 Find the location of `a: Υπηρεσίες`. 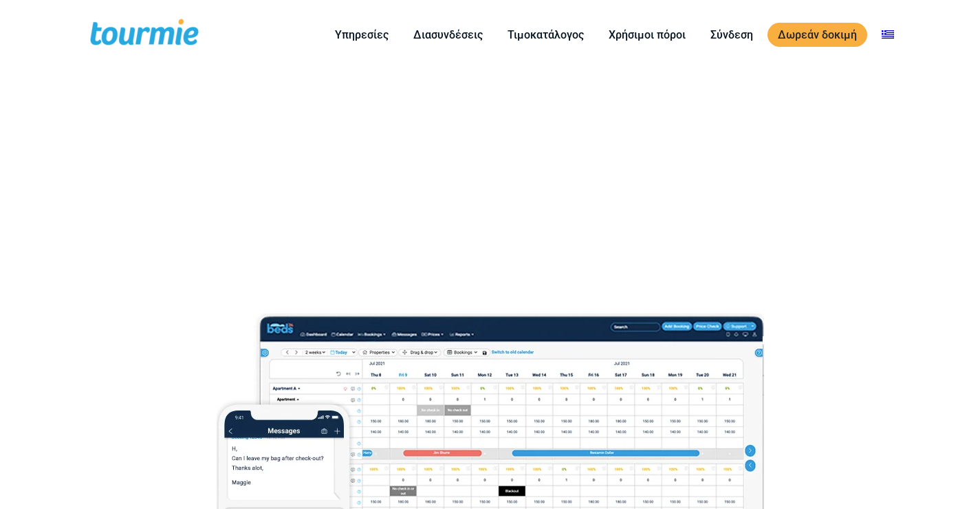

a: Υπηρεσίες is located at coordinates (362, 35).